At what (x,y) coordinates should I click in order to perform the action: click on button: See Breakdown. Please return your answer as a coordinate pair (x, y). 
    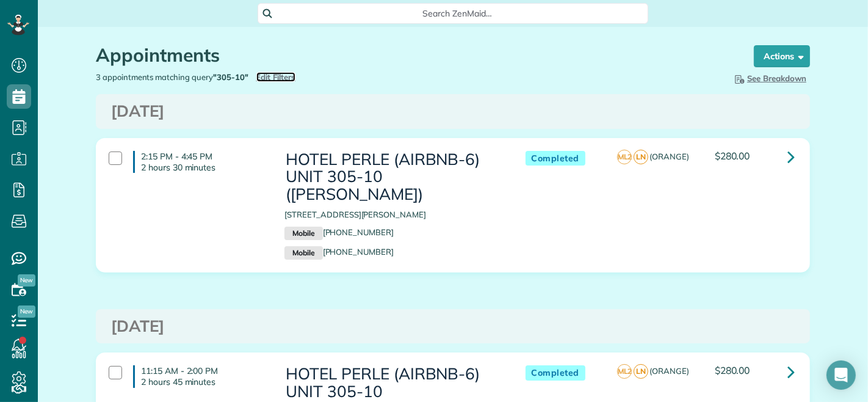
    Looking at the image, I should click on (770, 78).